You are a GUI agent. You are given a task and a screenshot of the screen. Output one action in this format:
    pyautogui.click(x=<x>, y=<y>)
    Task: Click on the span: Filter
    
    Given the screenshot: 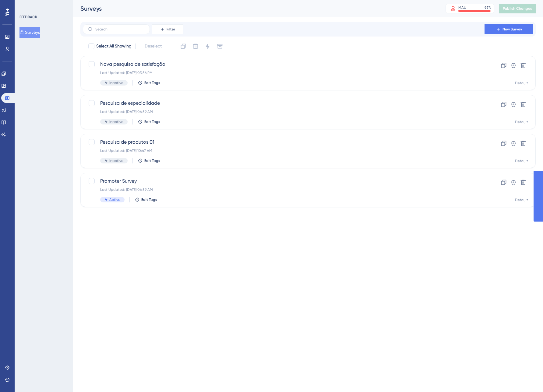 What is the action you would take?
    pyautogui.click(x=171, y=30)
    